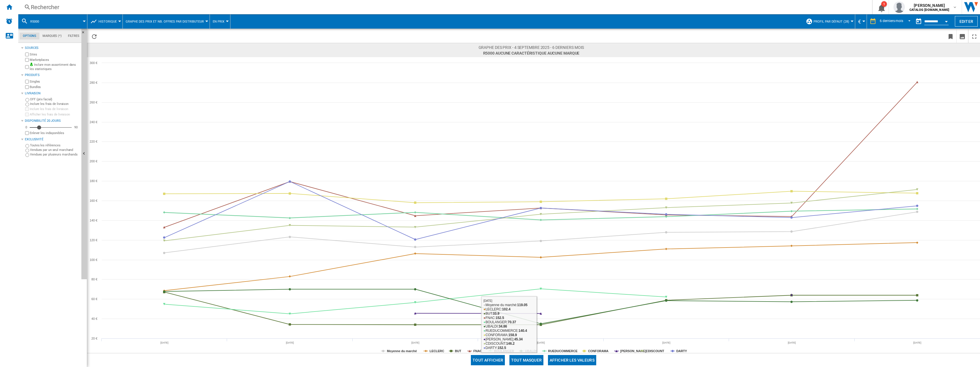 The width and height of the screenshot is (980, 367). I want to click on button: Open calendar, so click(946, 20).